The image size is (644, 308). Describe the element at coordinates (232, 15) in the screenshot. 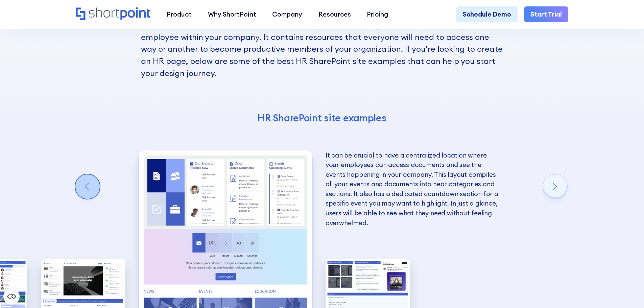

I see `div: Why ShortPoint` at that location.